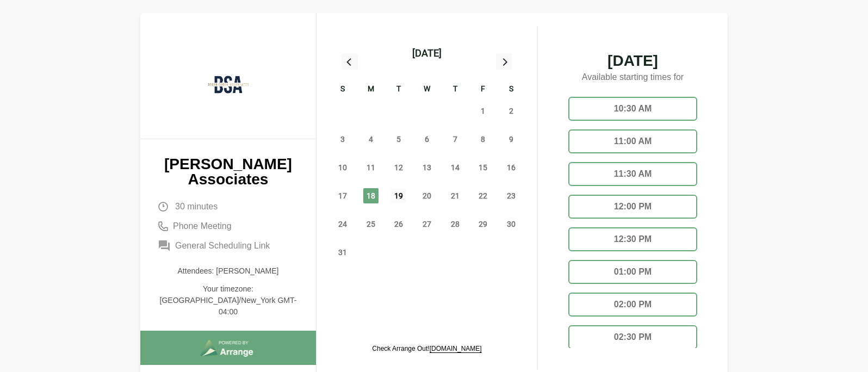  I want to click on div: 01:00 PM, so click(633, 272).